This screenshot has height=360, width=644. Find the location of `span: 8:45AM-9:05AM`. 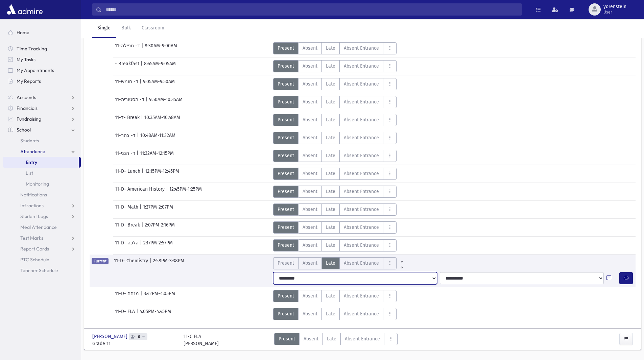

span: 8:45AM-9:05AM is located at coordinates (160, 67).